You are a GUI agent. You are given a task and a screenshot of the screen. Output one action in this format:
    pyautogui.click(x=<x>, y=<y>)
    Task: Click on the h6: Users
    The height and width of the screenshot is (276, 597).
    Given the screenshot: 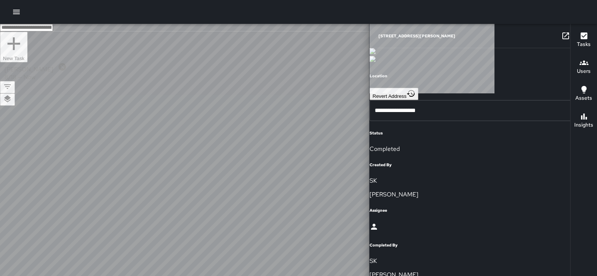 What is the action you would take?
    pyautogui.click(x=584, y=71)
    